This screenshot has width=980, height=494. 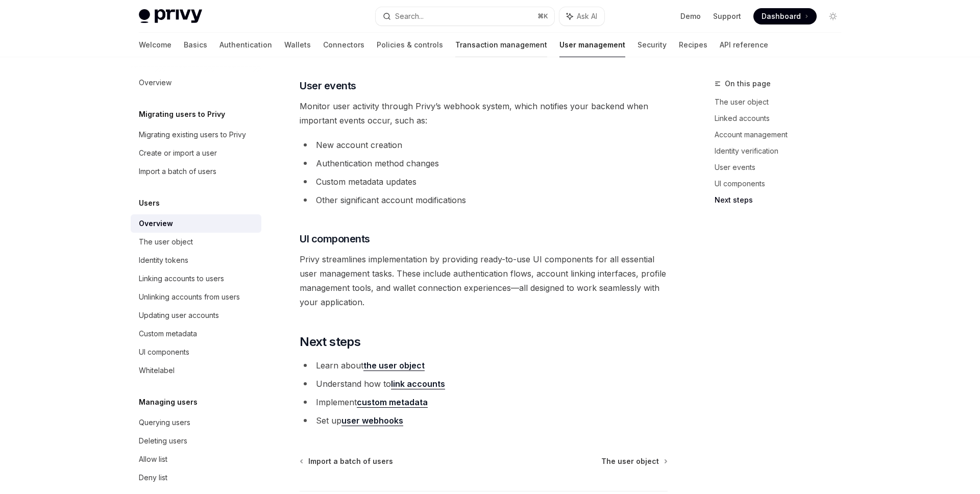 I want to click on a: Migrating existing users to Privy, so click(x=196, y=135).